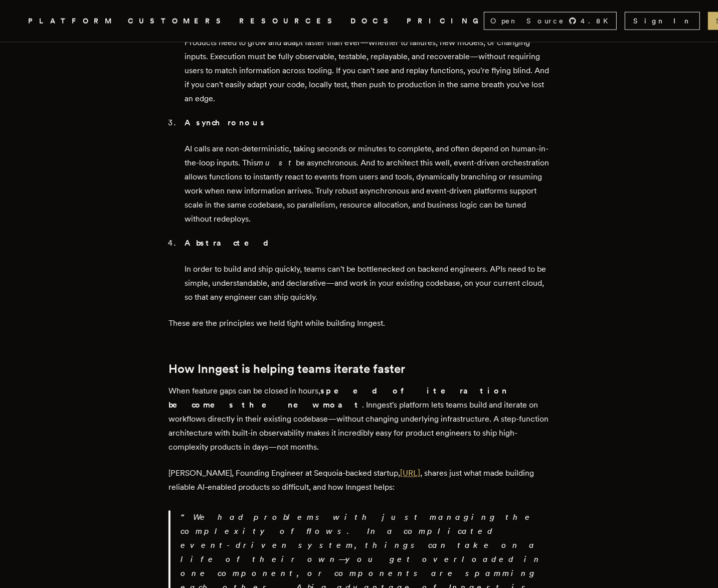 This screenshot has height=588, width=718. I want to click on p: When feature gaps can be closed in hours, . Inngest's platform lets teams build and iterate on wo..., so click(359, 419).